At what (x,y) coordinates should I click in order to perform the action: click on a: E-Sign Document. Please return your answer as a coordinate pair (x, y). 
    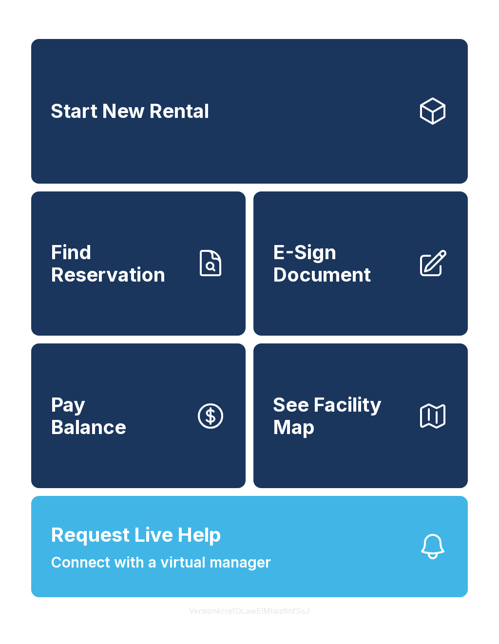
    Looking at the image, I should click on (360, 263).